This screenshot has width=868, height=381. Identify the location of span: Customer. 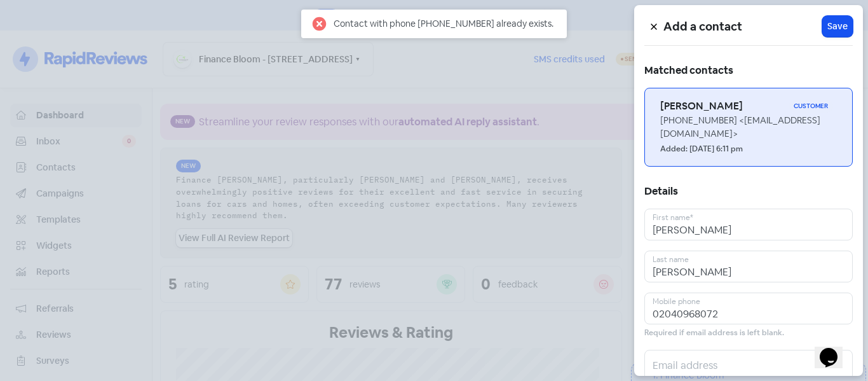
(811, 106).